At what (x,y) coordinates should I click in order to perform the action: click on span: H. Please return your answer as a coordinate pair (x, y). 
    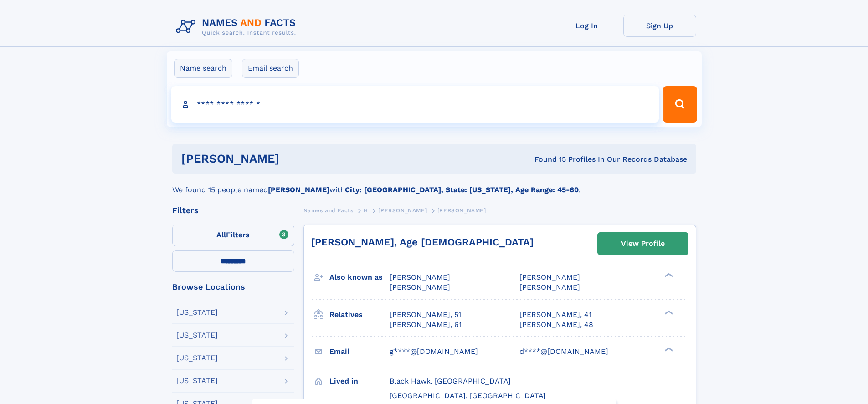
    Looking at the image, I should click on (366, 210).